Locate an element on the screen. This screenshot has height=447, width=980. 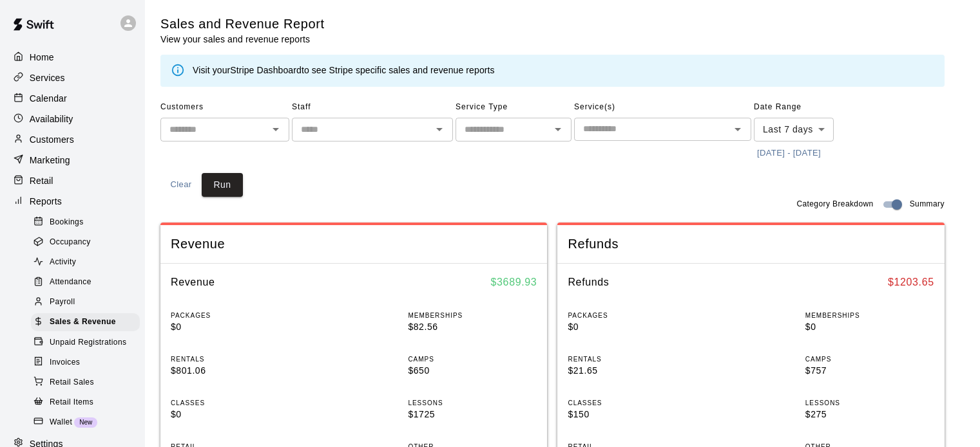
a: Payroll is located at coordinates (88, 302).